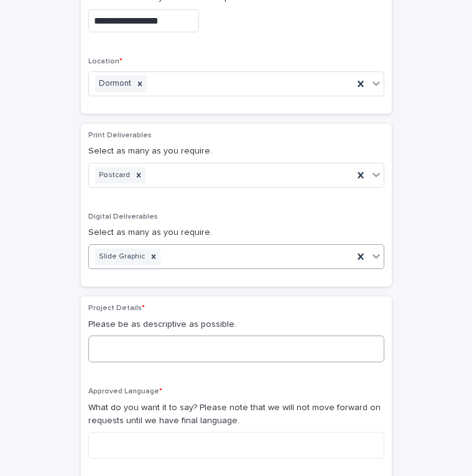  What do you see at coordinates (120, 257) in the screenshot?
I see `div: Slide Graphic` at bounding box center [120, 257].